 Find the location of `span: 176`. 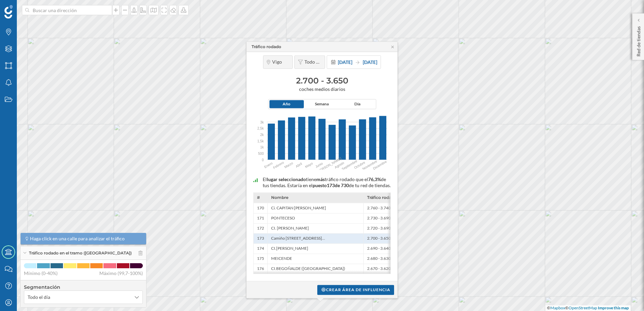

span: 176 is located at coordinates (260, 269).